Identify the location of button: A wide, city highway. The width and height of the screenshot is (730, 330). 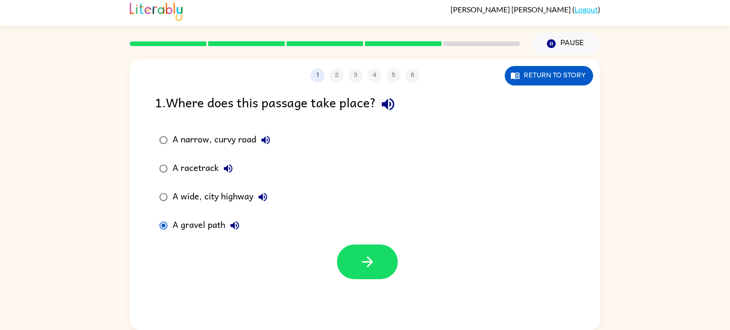
(263, 197).